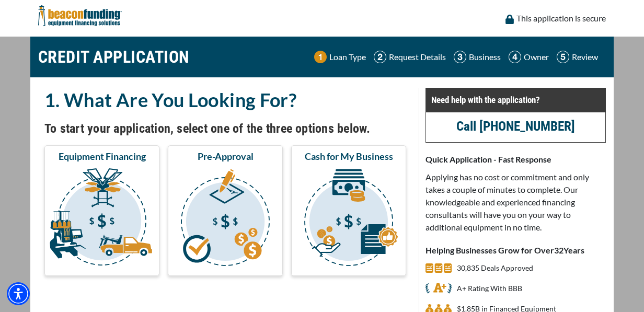 The image size is (644, 312). What do you see at coordinates (225, 129) in the screenshot?
I see `h4: To start your application, select one of the three options below.` at bounding box center [225, 129].